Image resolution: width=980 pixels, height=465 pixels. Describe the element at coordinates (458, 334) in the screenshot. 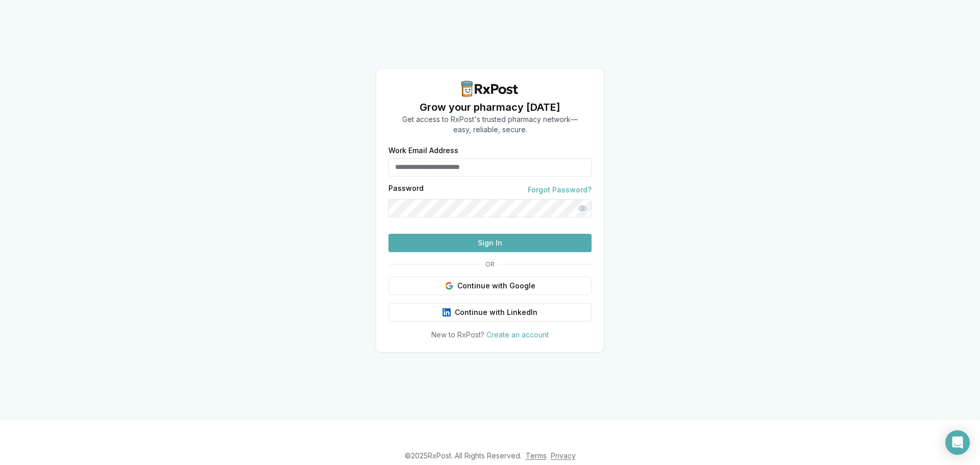

I see `span: New to RxPost?` at that location.